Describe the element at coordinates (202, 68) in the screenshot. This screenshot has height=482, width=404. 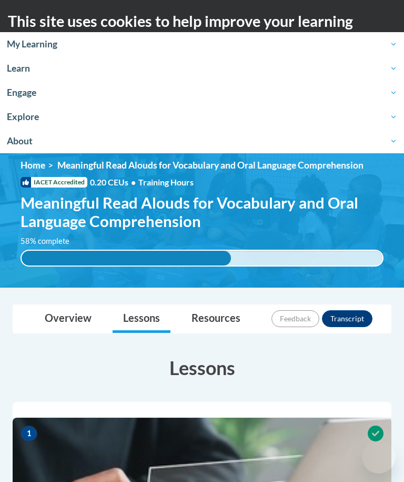
I see `span: Learn` at that location.